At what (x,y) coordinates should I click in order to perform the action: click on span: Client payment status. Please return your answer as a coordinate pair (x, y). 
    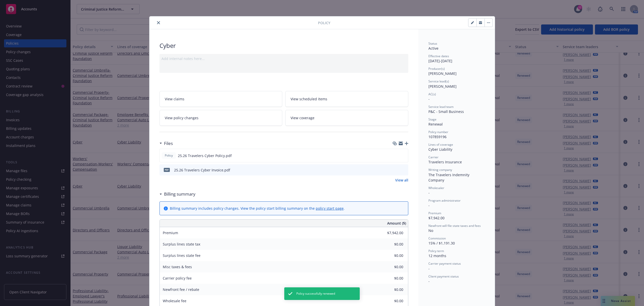
    Looking at the image, I should click on (443, 276).